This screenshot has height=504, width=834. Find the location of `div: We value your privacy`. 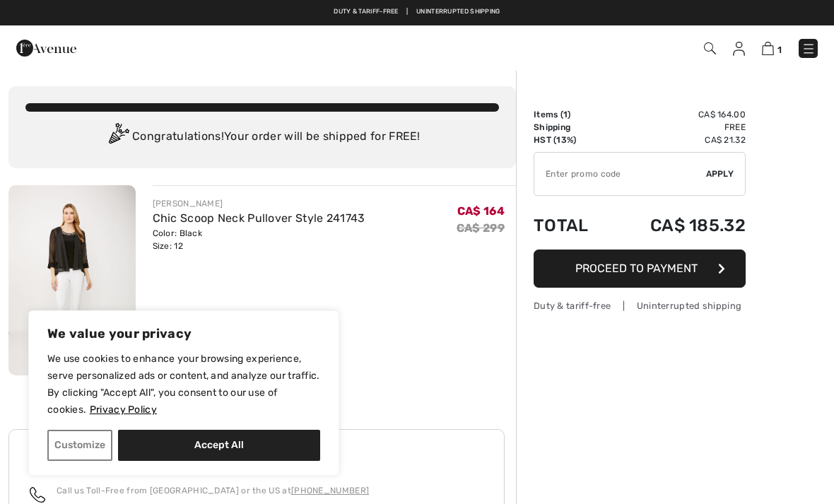

div: We value your privacy is located at coordinates (184, 393).